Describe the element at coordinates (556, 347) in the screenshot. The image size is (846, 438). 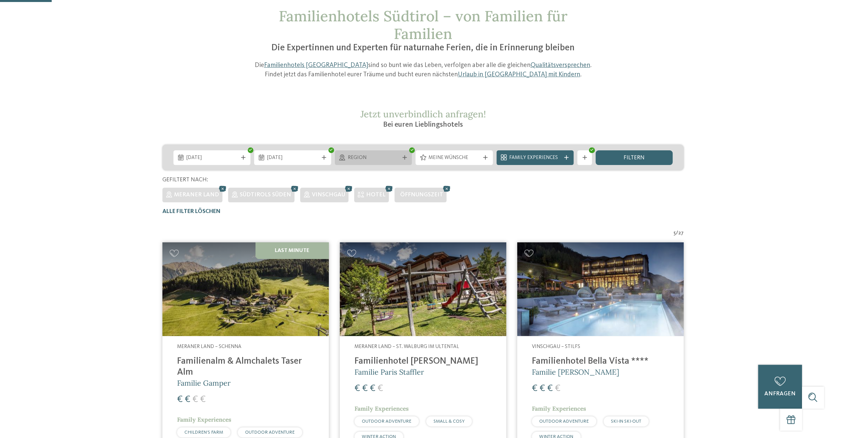
I see `span: Vinschgau – Stilfs` at that location.